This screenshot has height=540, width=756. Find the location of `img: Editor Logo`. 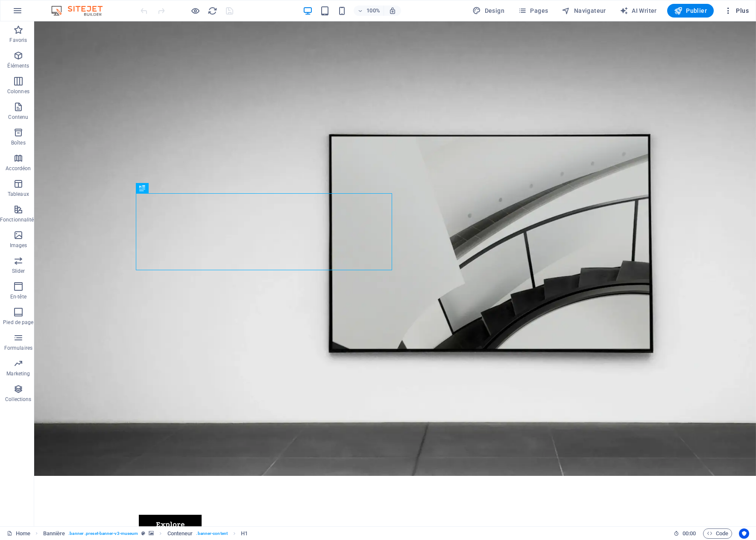

img: Editor Logo is located at coordinates (81, 11).